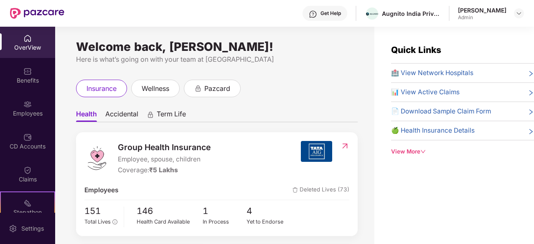 The height and width of the screenshot is (244, 534). I want to click on span: insurance, so click(102, 89).